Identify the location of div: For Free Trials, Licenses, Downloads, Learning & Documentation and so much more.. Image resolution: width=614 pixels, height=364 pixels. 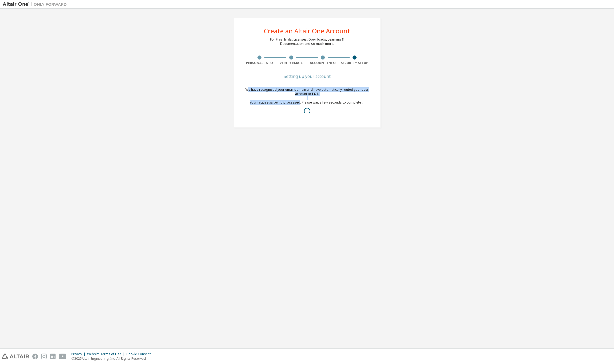
(307, 42).